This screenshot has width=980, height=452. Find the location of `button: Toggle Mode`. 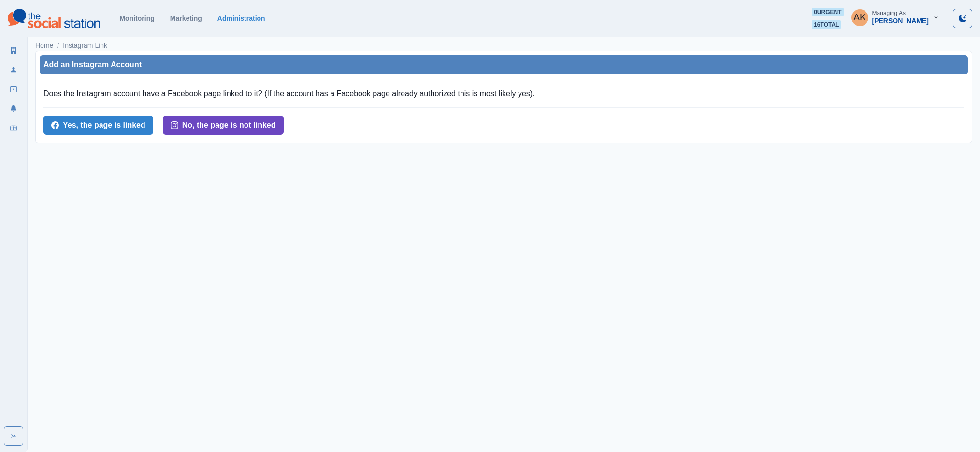

button: Toggle Mode is located at coordinates (962, 18).